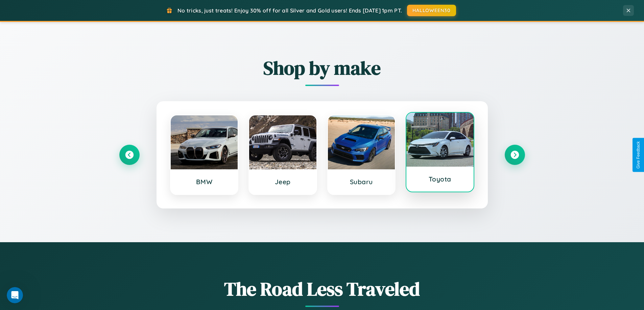 The height and width of the screenshot is (310, 644). Describe the element at coordinates (283, 182) in the screenshot. I see `h3: Jeep` at that location.